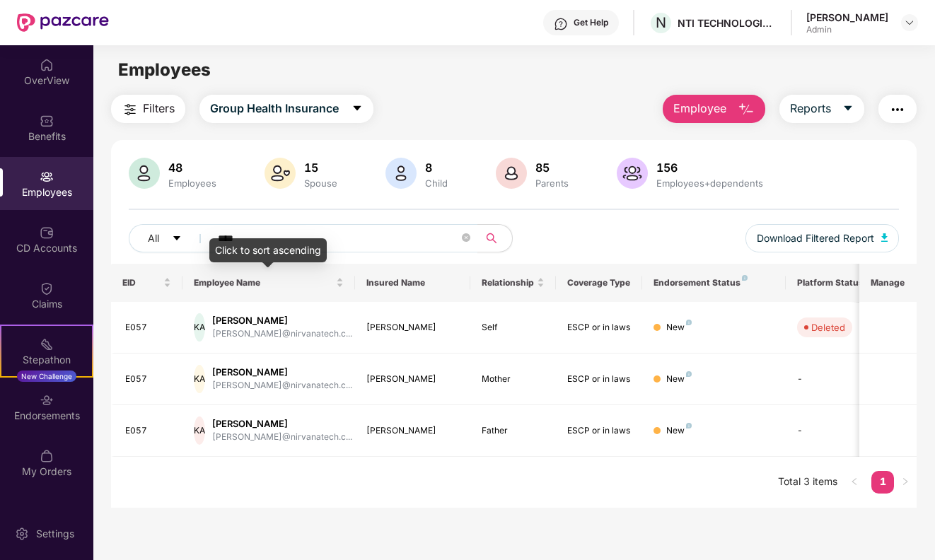 This screenshot has height=560, width=935. Describe the element at coordinates (47, 65) in the screenshot. I see `img: svg+xml;base64,PHN2ZyBpZD0iSG9tZSIgeG1sbnM9Imh0dHA6Ly93d3cudzMub3JnLzIwMDAvc3ZnIiB3aWR0aD0iMjAiIG...` at that location.